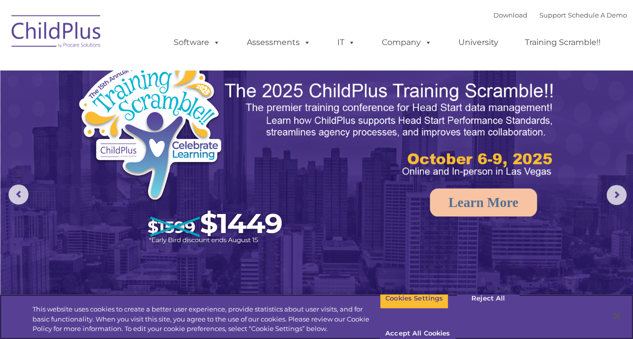 The height and width of the screenshot is (339, 633). I want to click on button: Cookies Settings, so click(414, 299).